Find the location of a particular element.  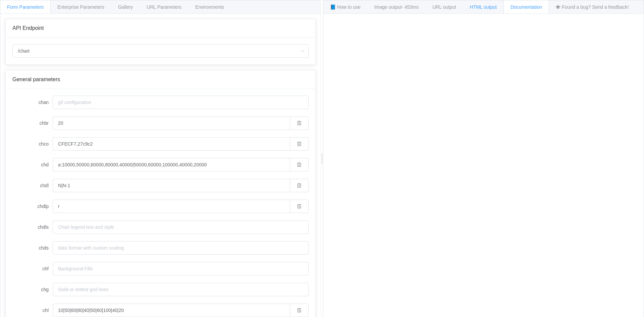

input: gif configuration is located at coordinates (181, 102).